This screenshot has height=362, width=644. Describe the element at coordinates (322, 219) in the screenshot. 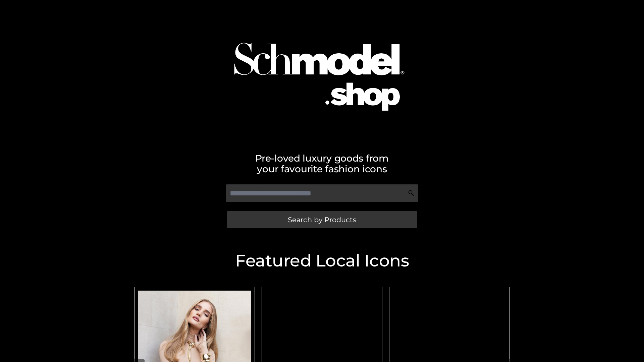

I see `span: Search by Products` at that location.